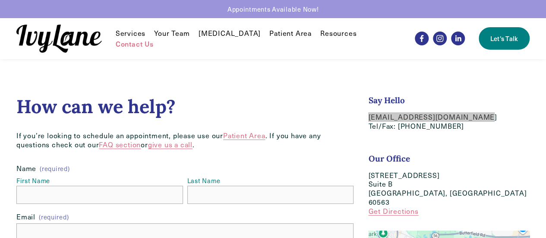  What do you see at coordinates (271, 181) in the screenshot?
I see `div: Last Name` at bounding box center [271, 181].